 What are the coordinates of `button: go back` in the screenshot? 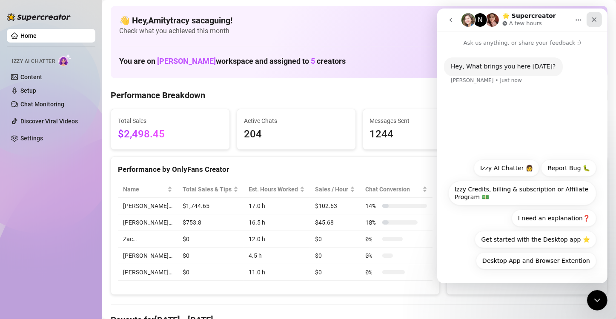 It's located at (14, 11).